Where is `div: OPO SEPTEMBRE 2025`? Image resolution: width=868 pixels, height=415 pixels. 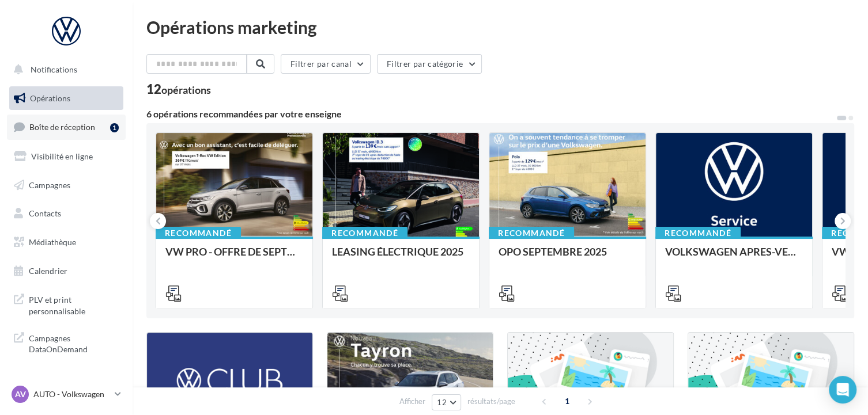
div: OPO SEPTEMBRE 2025 is located at coordinates (567, 258).